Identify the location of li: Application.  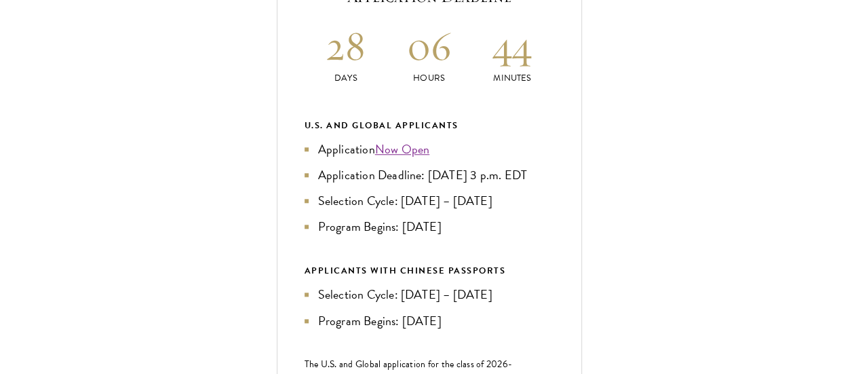
(429, 149).